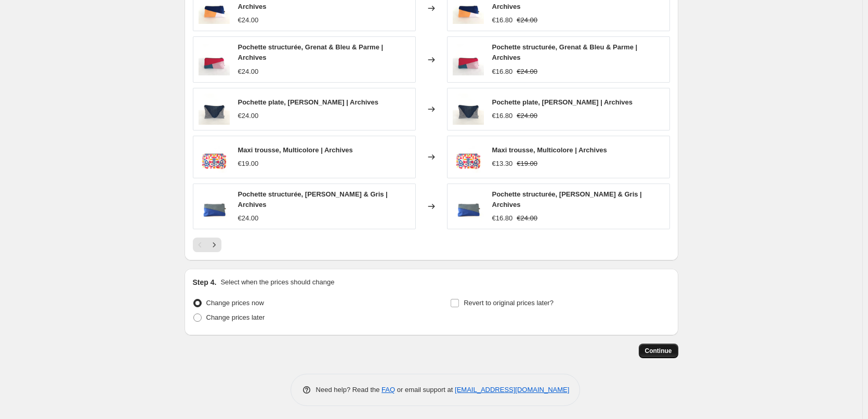 The width and height of the screenshot is (868, 419). Describe the element at coordinates (658, 351) in the screenshot. I see `span: Continue` at that location.